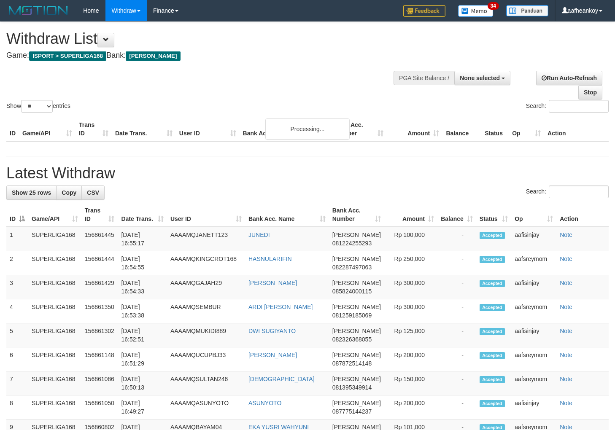  Describe the element at coordinates (259, 235) in the screenshot. I see `a: JUNEDI` at that location.